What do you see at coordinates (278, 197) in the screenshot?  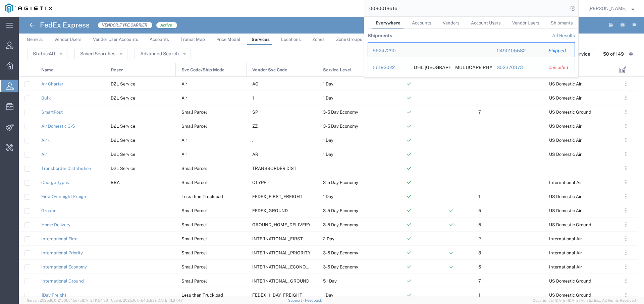 I see `span: FEDEX_FIRST_FREIGHT` at bounding box center [278, 197].